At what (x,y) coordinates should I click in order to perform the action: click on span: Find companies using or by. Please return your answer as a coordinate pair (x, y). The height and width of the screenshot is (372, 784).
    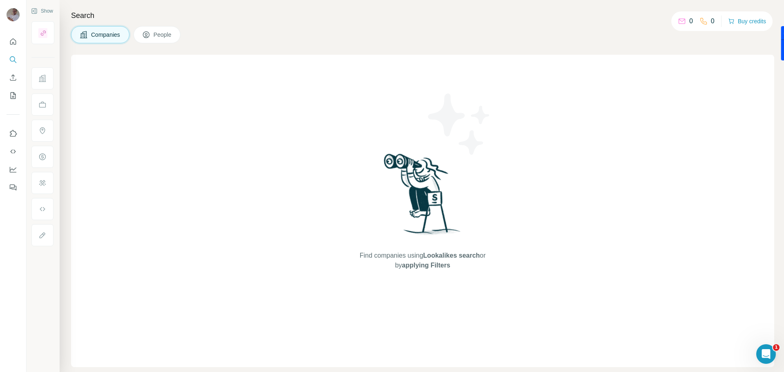
    Looking at the image, I should click on (422, 260).